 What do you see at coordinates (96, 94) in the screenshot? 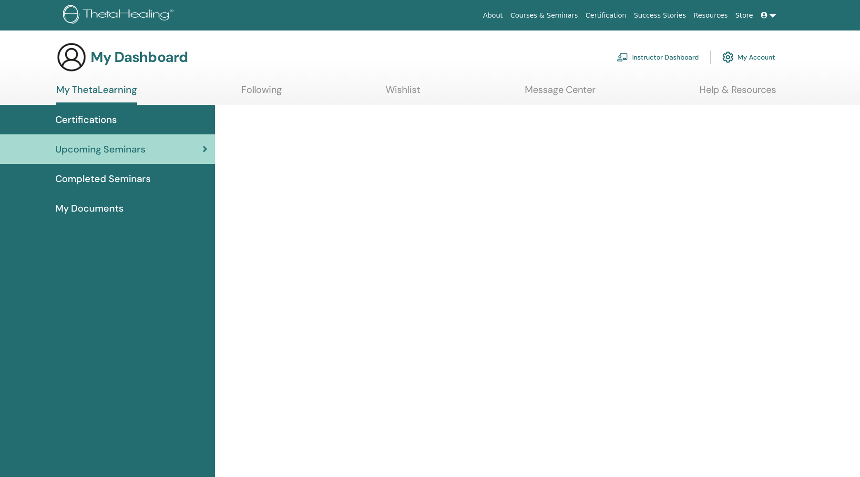
I see `a: My ThetaLearning` at bounding box center [96, 94].